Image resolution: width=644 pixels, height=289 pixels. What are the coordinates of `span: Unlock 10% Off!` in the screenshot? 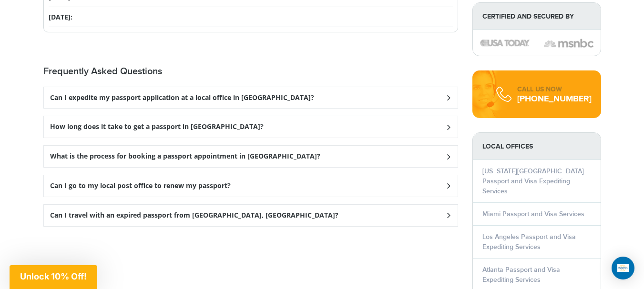 It's located at (53, 276).